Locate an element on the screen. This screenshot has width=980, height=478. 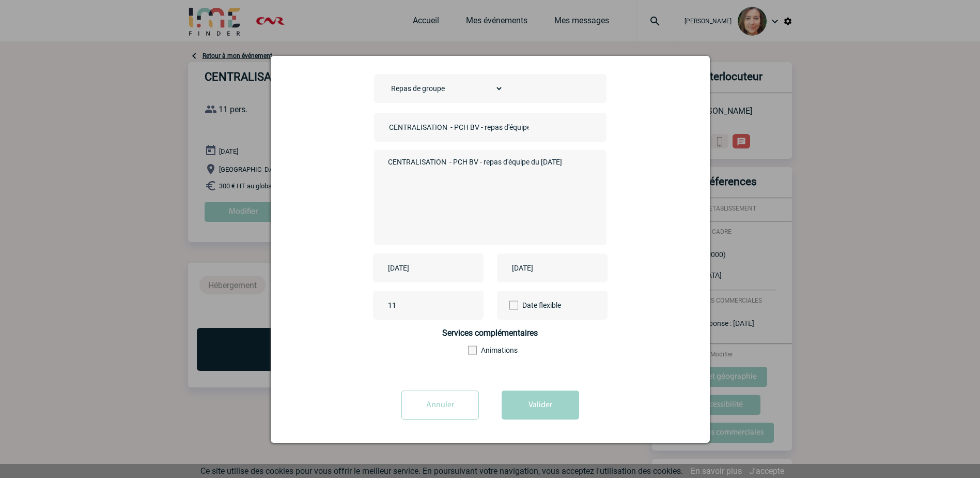
input: Nombre de participants is located at coordinates (434, 305).